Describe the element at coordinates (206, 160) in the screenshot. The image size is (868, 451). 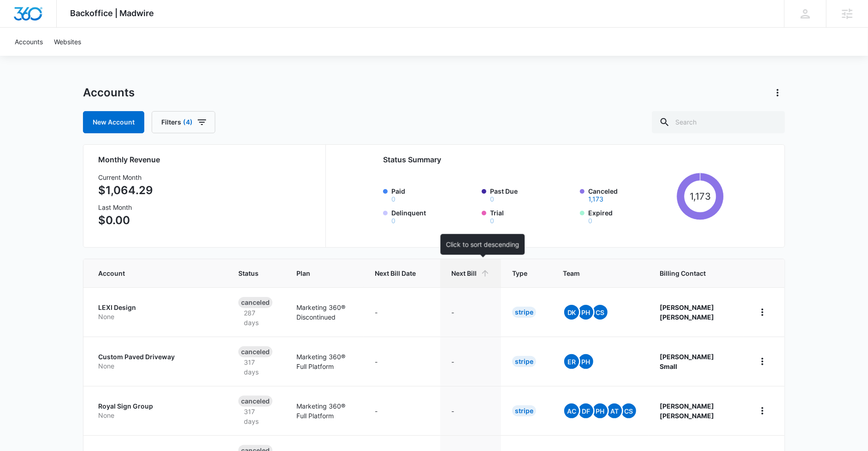
I see `h2: Monthly Revenue` at that location.